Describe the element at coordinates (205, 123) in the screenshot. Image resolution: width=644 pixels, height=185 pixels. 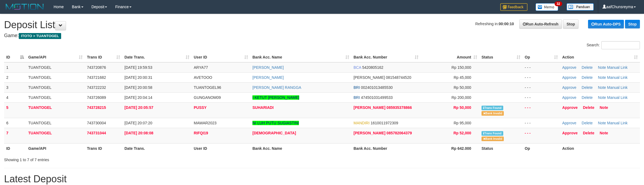
I see `span: MAWAR2023` at that location.